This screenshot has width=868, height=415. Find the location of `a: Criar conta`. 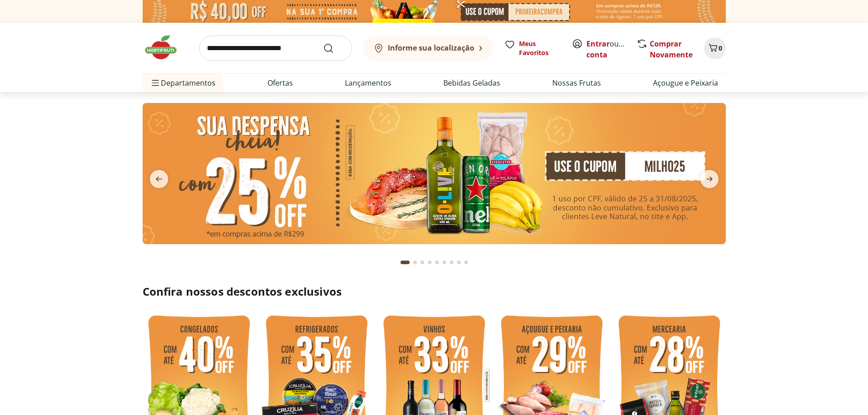

a: Criar conta is located at coordinates (612, 49).